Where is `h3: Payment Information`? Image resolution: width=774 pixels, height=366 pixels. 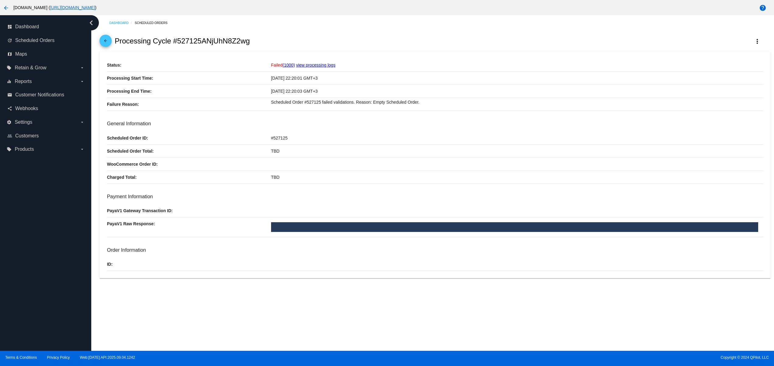 h3: Payment Information is located at coordinates (435, 196).